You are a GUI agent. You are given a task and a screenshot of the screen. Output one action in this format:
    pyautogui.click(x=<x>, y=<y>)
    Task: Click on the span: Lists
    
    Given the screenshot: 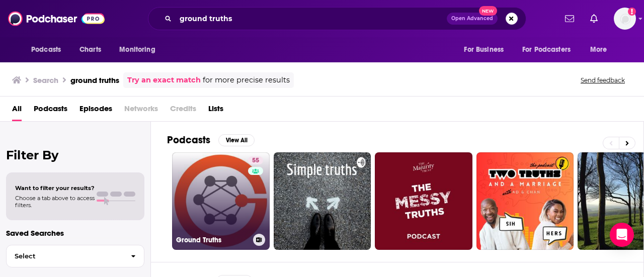 What is the action you would take?
    pyautogui.click(x=216, y=111)
    